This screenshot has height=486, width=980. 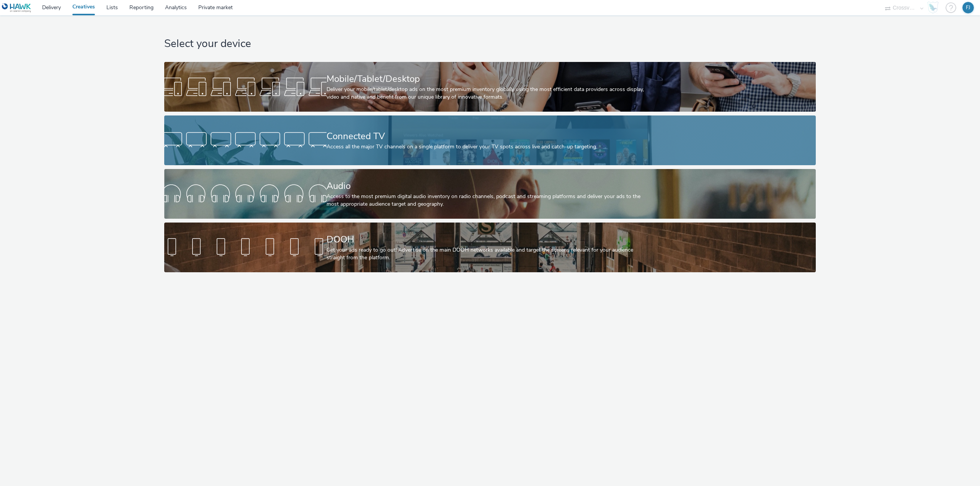 What do you see at coordinates (489, 79) in the screenshot?
I see `div: Mobile/Tablet/Desktop` at bounding box center [489, 79].